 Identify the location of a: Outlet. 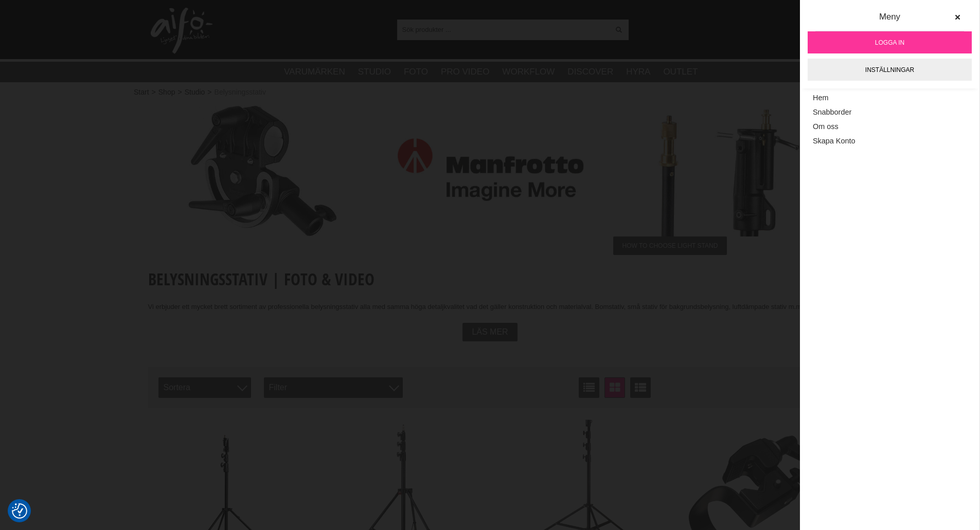
(680, 72).